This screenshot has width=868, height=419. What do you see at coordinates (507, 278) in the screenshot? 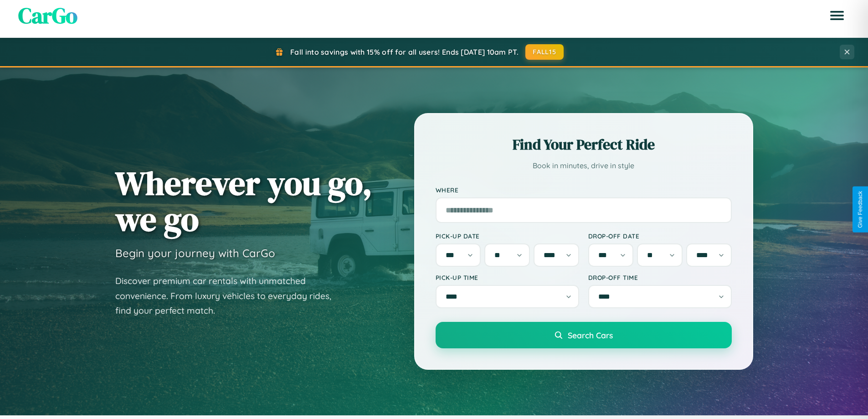
I see `label: Pick-up Time` at bounding box center [507, 278].